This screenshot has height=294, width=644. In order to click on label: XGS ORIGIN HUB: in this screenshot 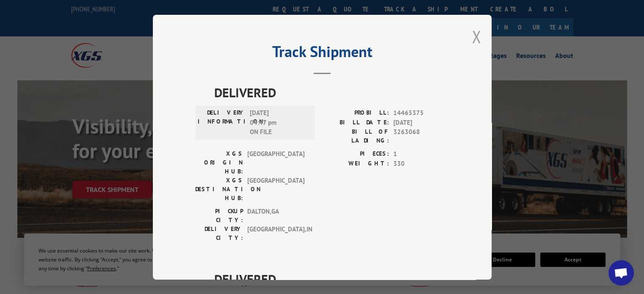, I will do `click(219, 162)`.